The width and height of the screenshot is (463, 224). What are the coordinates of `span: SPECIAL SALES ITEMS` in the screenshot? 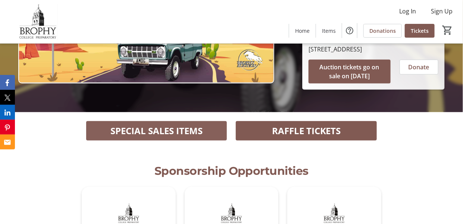 It's located at (157, 131).